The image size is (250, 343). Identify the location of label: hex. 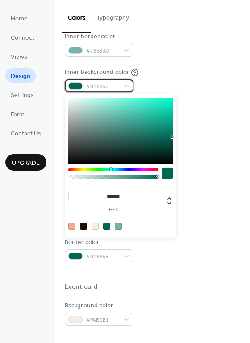
(113, 210).